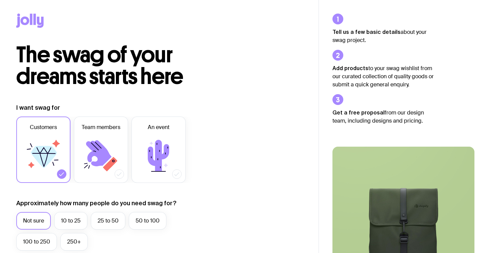  Describe the element at coordinates (43, 127) in the screenshot. I see `span: Customers` at that location.